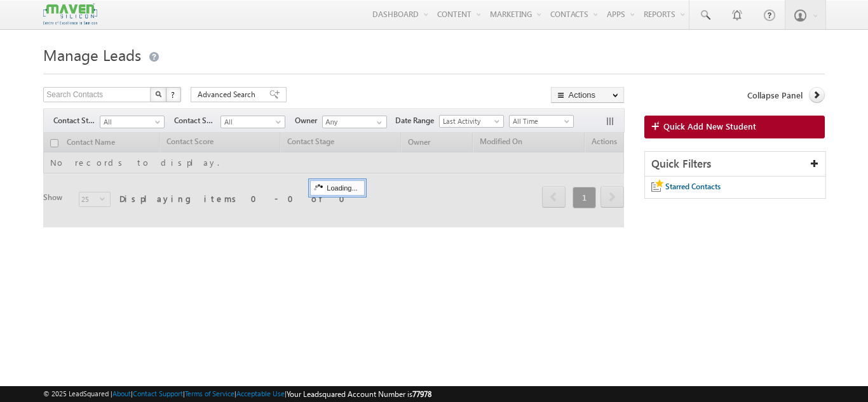  What do you see at coordinates (122, 393) in the screenshot?
I see `a: About` at bounding box center [122, 393].